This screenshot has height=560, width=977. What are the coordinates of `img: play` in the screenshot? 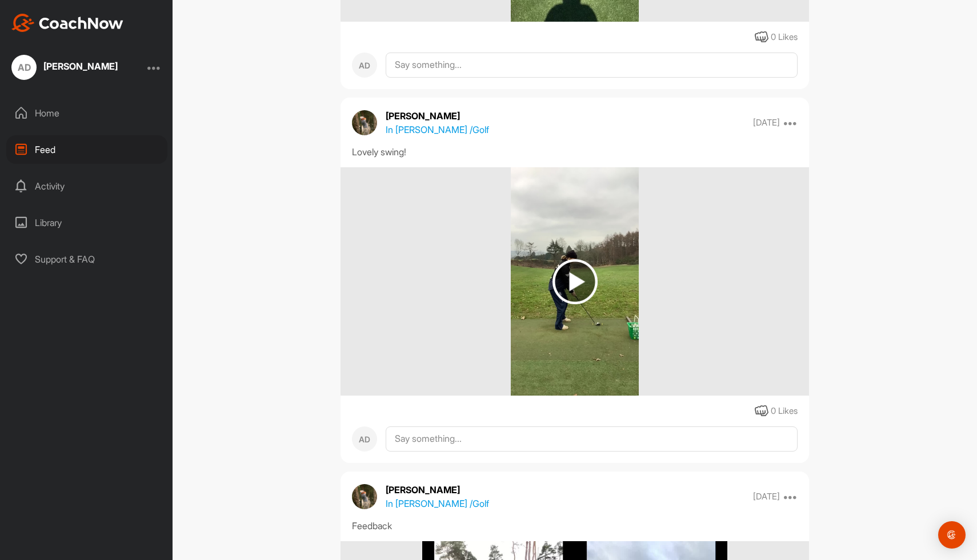 It's located at (575, 281).